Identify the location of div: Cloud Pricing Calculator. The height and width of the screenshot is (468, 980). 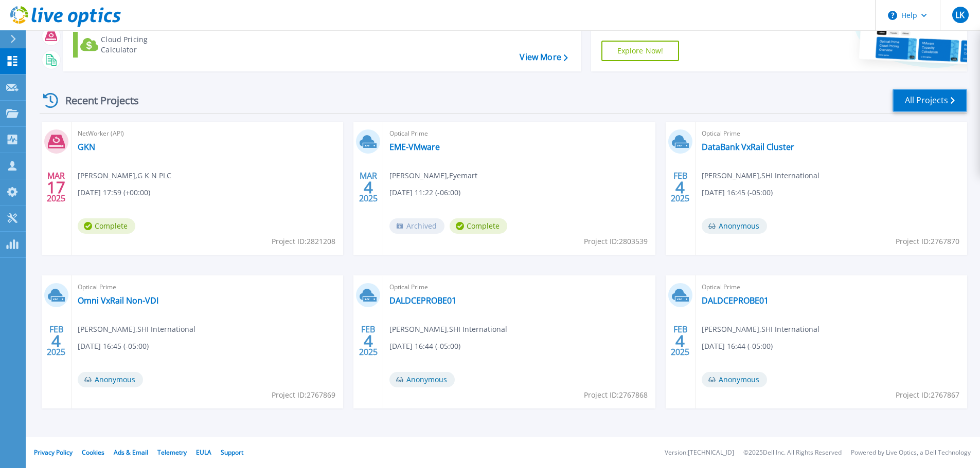
(142, 45).